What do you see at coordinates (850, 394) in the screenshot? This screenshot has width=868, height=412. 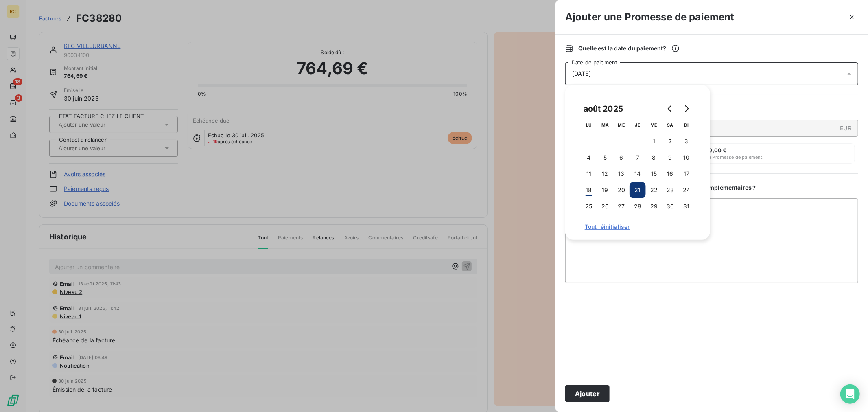 I see `div: Open Intercom Messenger` at bounding box center [850, 394].